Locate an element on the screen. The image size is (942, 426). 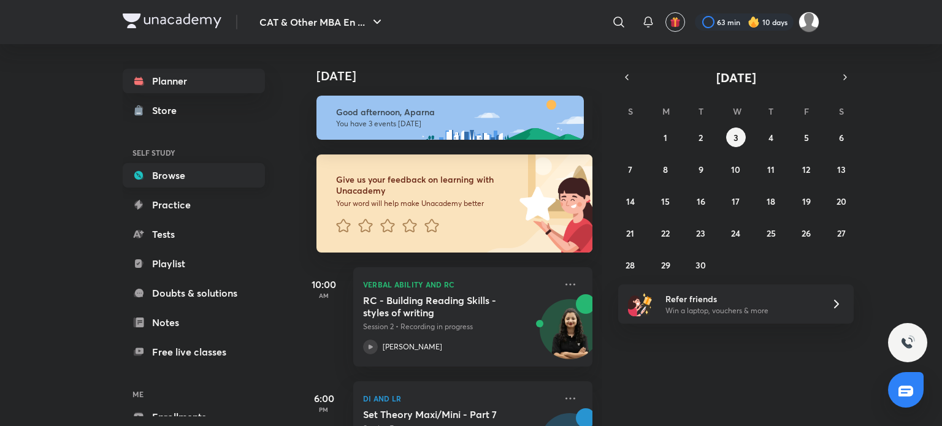
button: September 23, 2025 is located at coordinates (701, 233).